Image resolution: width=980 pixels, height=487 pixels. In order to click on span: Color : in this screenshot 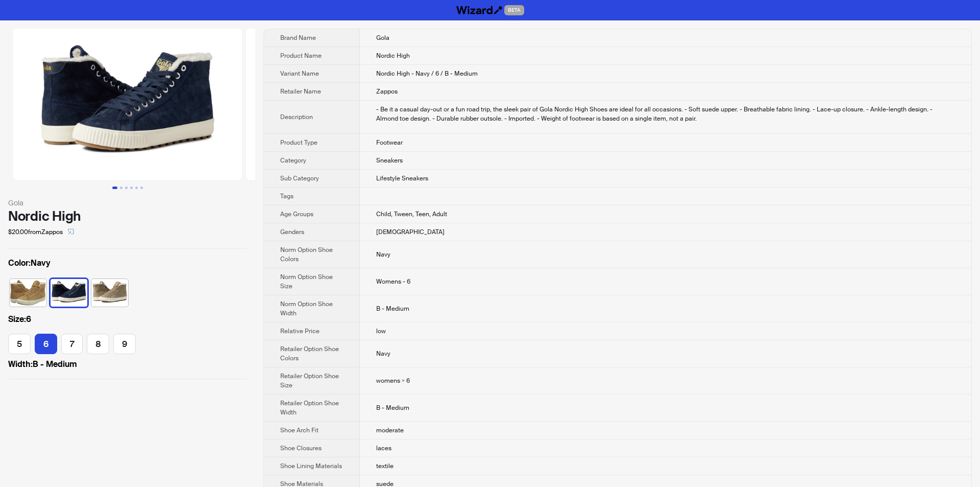, I will do `click(19, 263)`.